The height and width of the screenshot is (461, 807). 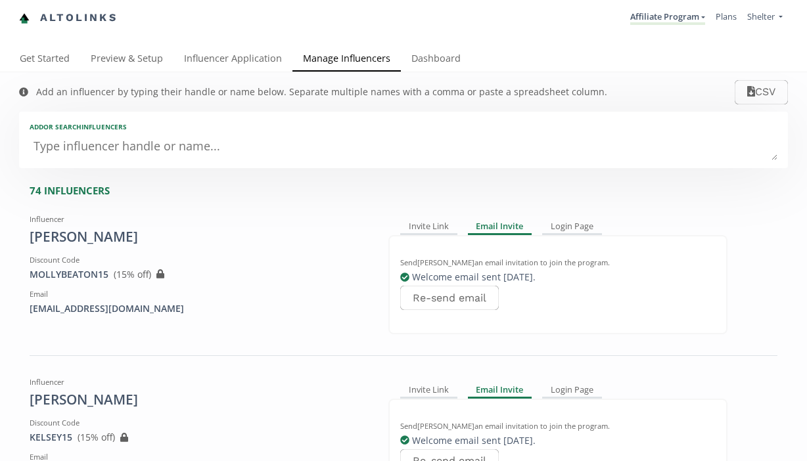 I want to click on a: KELSEY15, so click(x=51, y=437).